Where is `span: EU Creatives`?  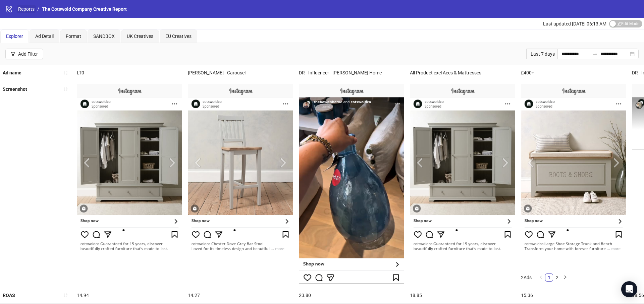
span: EU Creatives is located at coordinates (179, 36).